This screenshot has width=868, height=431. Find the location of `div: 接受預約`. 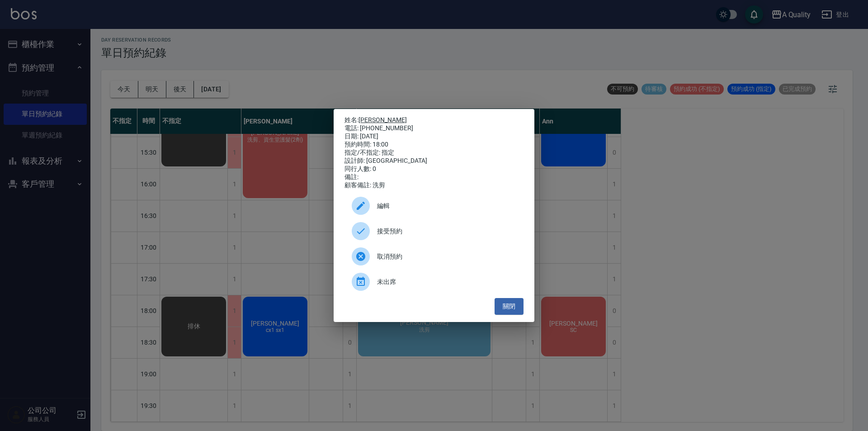

div: 接受預約 is located at coordinates (434, 231).